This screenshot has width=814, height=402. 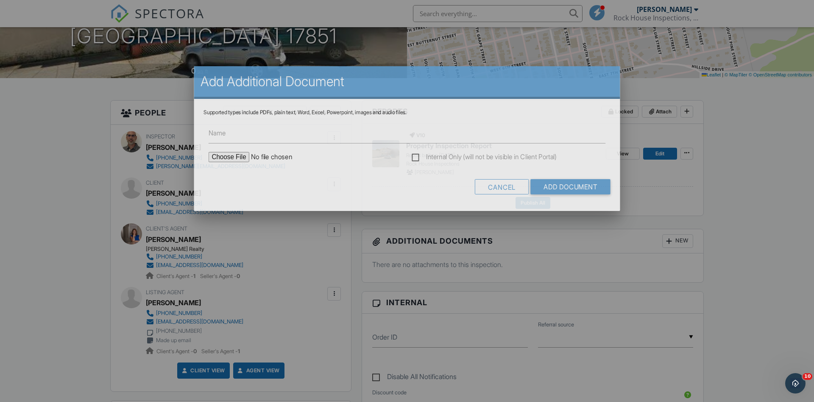 What do you see at coordinates (502, 187) in the screenshot?
I see `div: Cancel` at bounding box center [502, 187].